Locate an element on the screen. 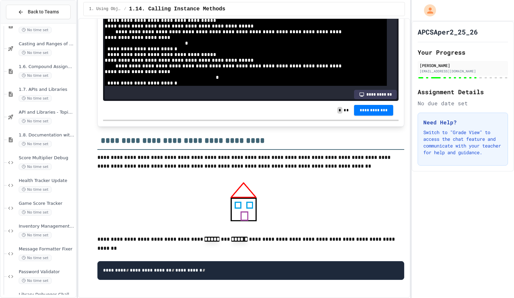 The image size is (514, 298). span: Health Tracker Update is located at coordinates (47, 180).